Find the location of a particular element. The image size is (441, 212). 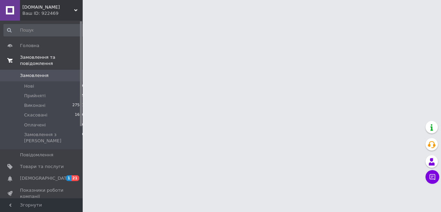

span: Виконані is located at coordinates (35, 106).